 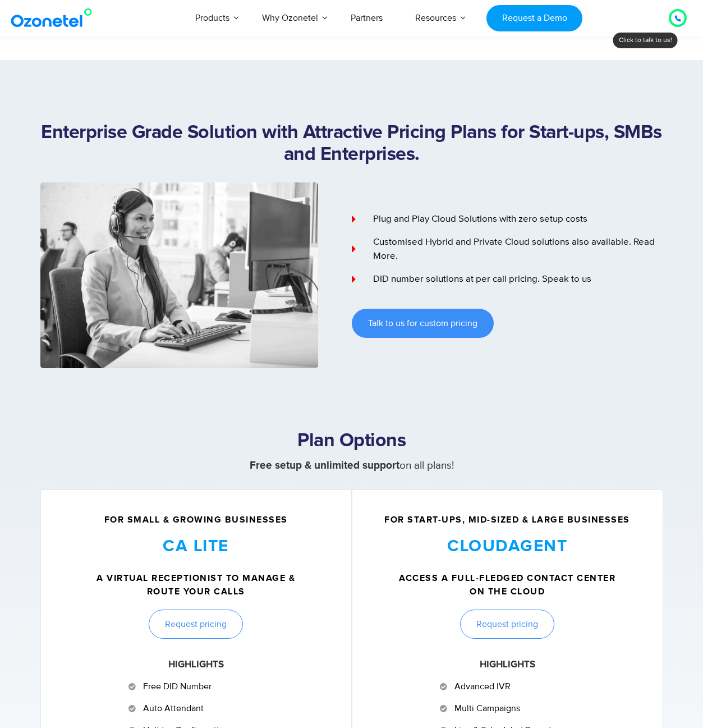 I want to click on span: on all plans!, so click(x=352, y=465).